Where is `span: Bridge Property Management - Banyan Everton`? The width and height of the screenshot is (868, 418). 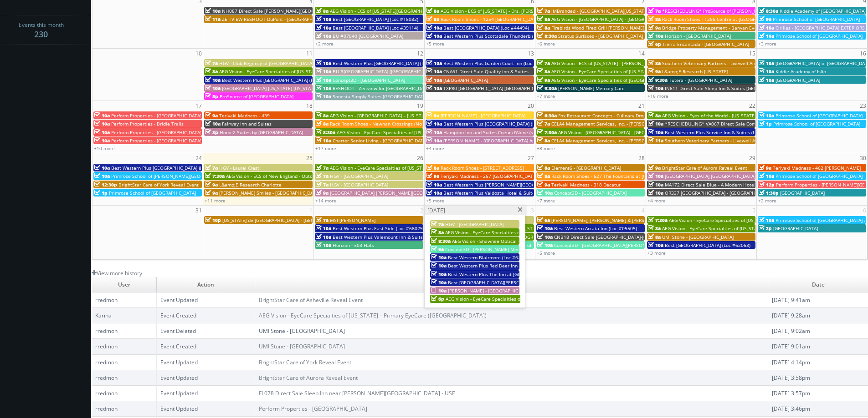
span: Bridge Property Management - Banyan Everton is located at coordinates (714, 28).